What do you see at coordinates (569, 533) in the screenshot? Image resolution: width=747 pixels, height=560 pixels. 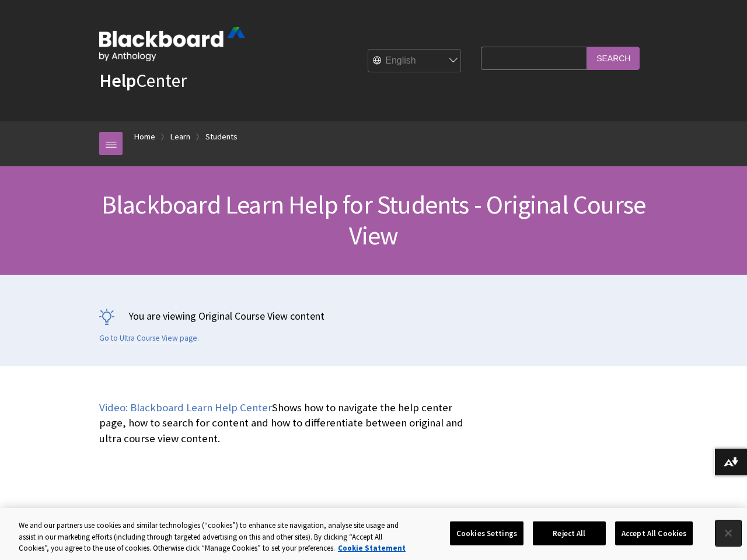 I see `button: Reject All` at bounding box center [569, 533].